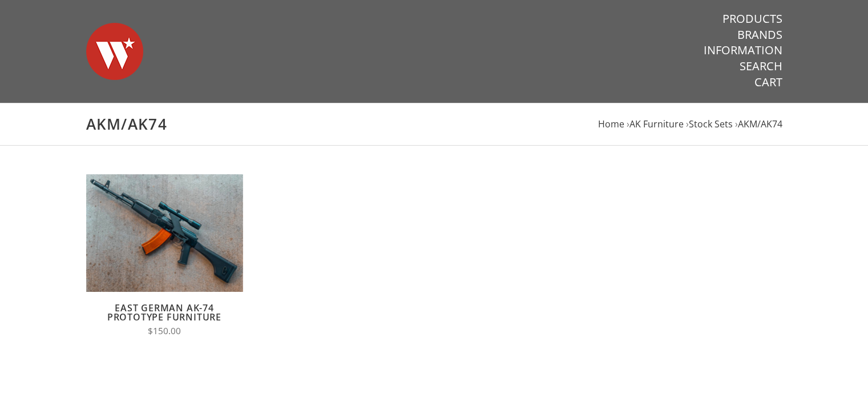 This screenshot has height=397, width=868. What do you see at coordinates (611, 124) in the screenshot?
I see `a: Home` at bounding box center [611, 124].